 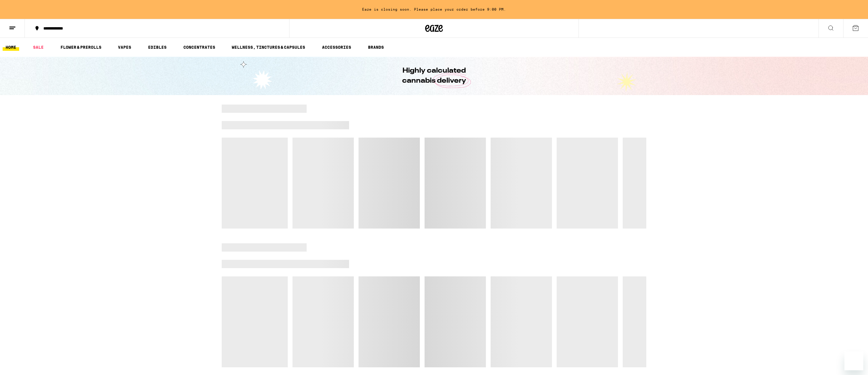 What do you see at coordinates (38, 48) in the screenshot?
I see `a: SALE` at bounding box center [38, 48].